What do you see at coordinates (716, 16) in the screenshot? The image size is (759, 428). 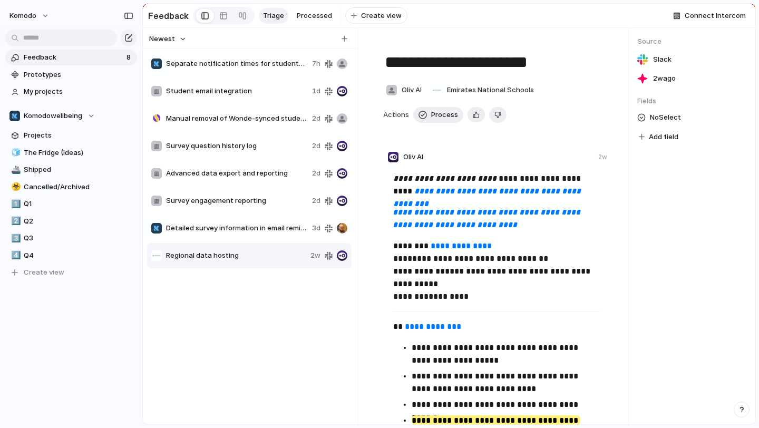 I see `span: Connect Intercom` at bounding box center [716, 16].